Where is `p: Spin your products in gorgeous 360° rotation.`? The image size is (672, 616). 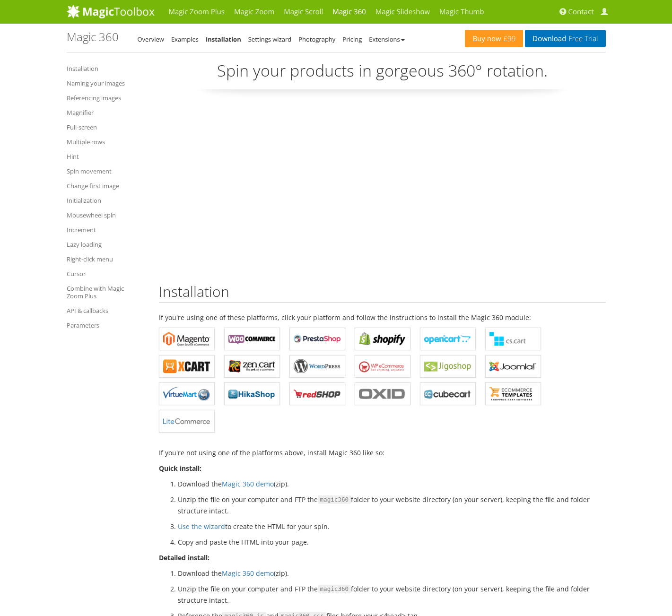
p: Spin your products in gorgeous 360° rotation. is located at coordinates (382, 74).